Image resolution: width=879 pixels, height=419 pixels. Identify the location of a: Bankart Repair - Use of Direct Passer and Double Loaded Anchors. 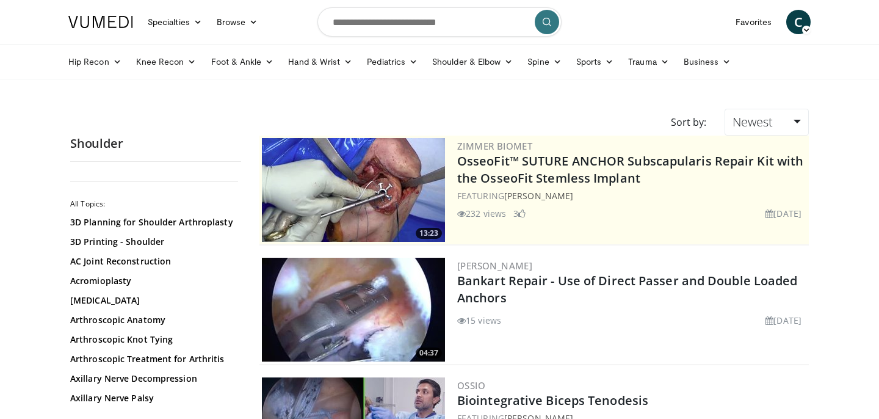
(628, 289).